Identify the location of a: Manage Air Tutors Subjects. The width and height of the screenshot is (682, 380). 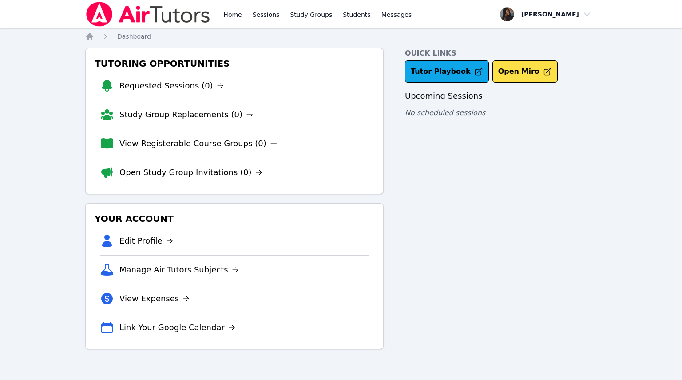
(179, 270).